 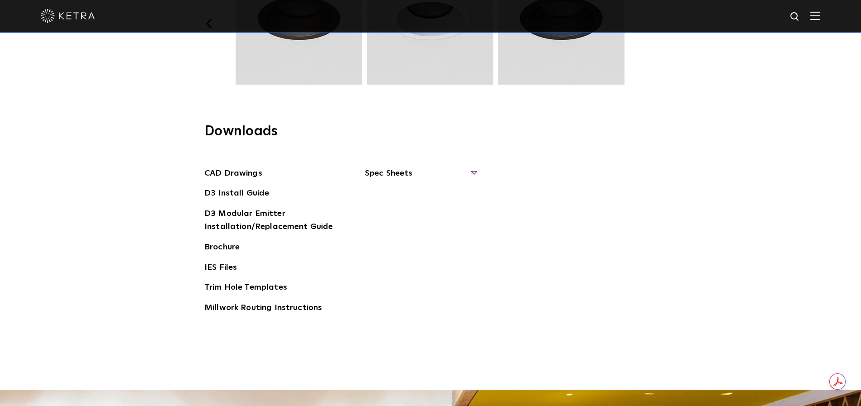 I want to click on a: D3 Modular Emitter Installation/Replacement Guide, so click(x=272, y=221).